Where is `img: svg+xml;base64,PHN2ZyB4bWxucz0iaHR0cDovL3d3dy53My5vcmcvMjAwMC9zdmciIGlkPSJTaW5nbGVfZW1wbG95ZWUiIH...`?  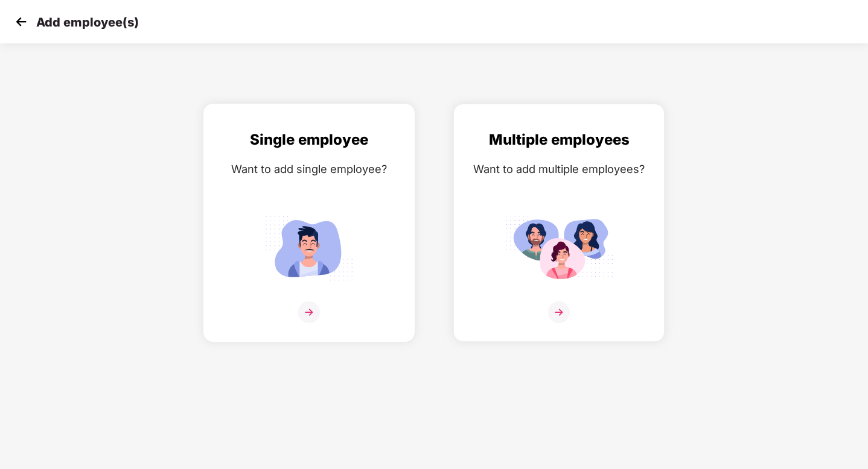
img: svg+xml;base64,PHN2ZyB4bWxucz0iaHR0cDovL3d3dy53My5vcmcvMjAwMC9zdmciIGlkPSJTaW5nbGVfZW1wbG95ZWUiIH... is located at coordinates (309, 248).